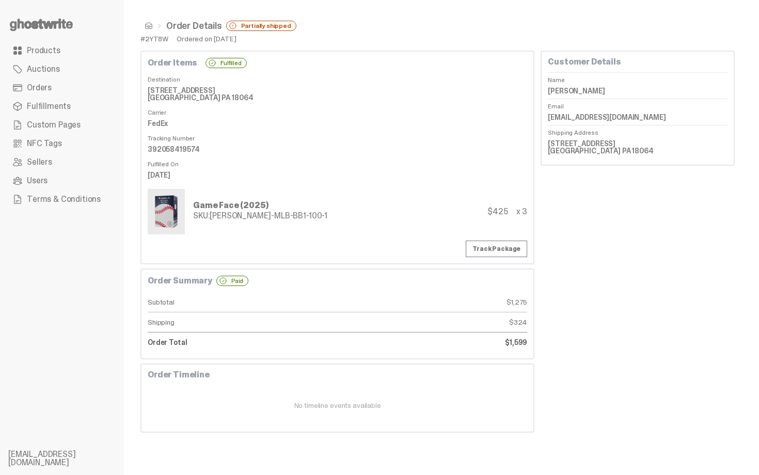  I want to click on div: Paid, so click(232, 281).